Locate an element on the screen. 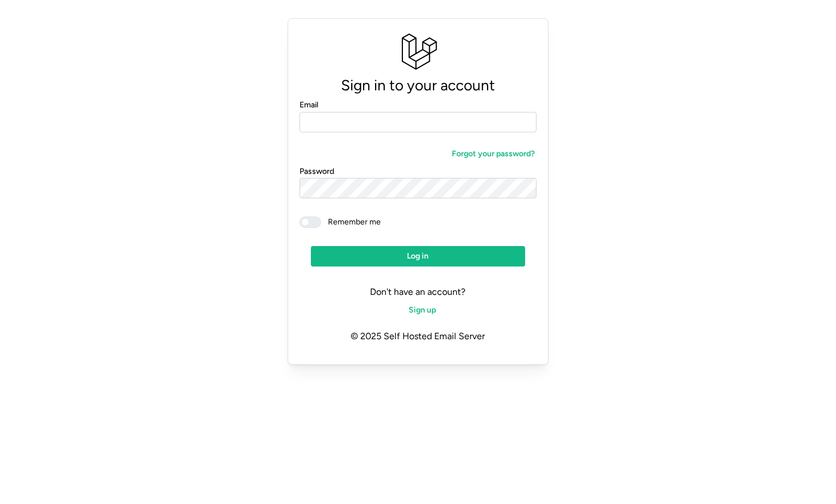 This screenshot has width=836, height=504. p: © 2025 Self Hosted Email Server is located at coordinates (418, 337).